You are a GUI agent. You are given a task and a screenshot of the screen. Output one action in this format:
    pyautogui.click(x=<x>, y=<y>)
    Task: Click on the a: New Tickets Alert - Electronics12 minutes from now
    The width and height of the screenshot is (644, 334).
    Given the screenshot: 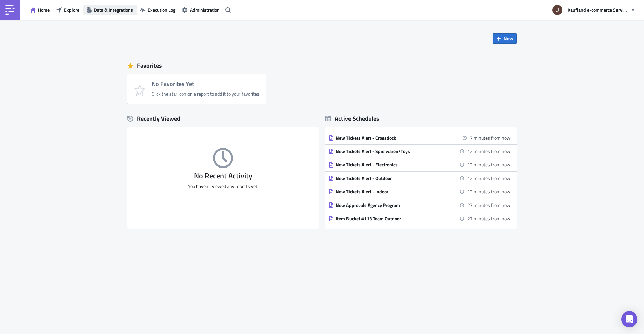 What is the action you would take?
    pyautogui.click(x=420, y=164)
    